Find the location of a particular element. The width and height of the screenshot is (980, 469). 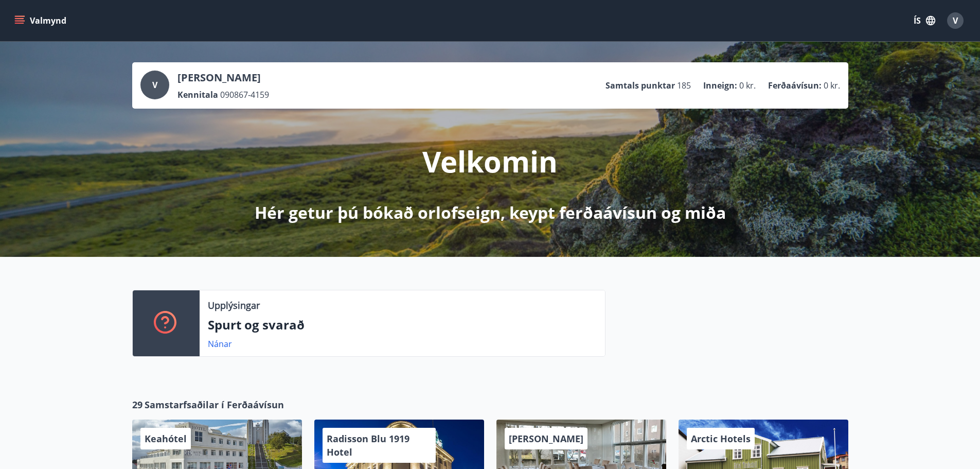

p: Hér getur þú bókað orlofseign, keypt ferðaávísun og miða is located at coordinates (490, 213).